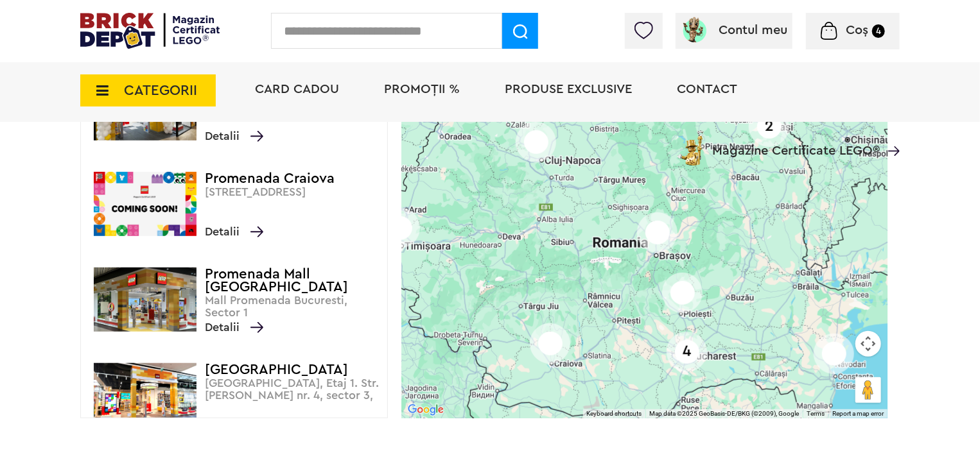 This screenshot has height=451, width=980. I want to click on span: Coș, so click(857, 30).